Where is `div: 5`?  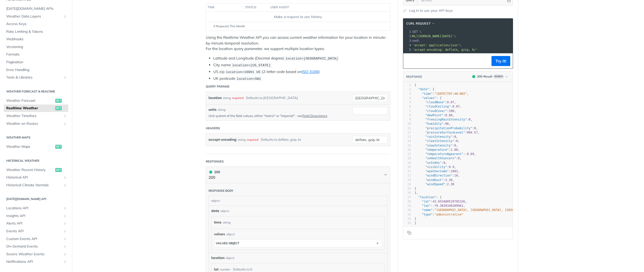 div: 5 is located at coordinates (407, 50).